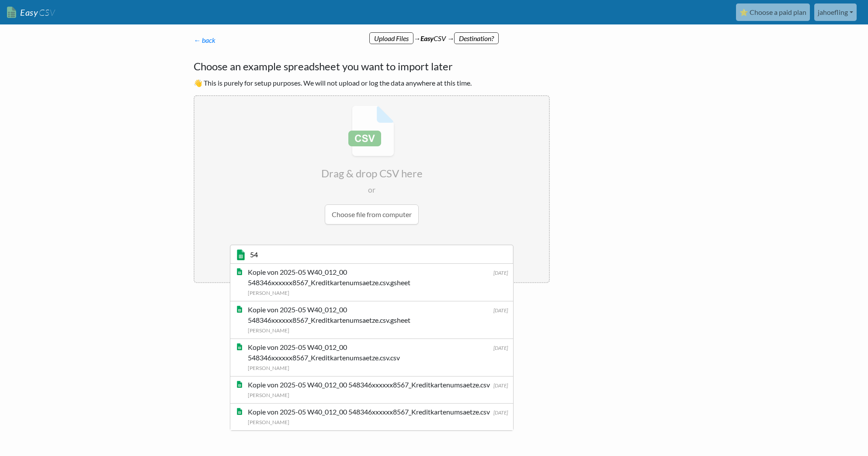 The height and width of the screenshot is (456, 868). I want to click on a: jahoefling, so click(835, 13).